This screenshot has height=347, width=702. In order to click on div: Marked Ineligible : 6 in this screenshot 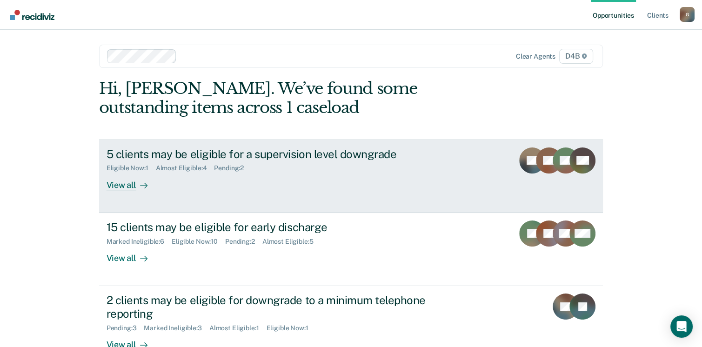, I will do `click(139, 241)`.